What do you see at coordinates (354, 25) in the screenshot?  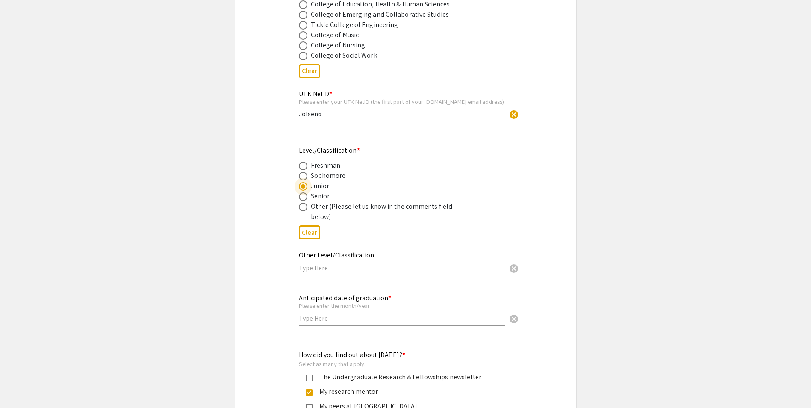 I see `div: Tickle College of Engineering` at bounding box center [354, 25].